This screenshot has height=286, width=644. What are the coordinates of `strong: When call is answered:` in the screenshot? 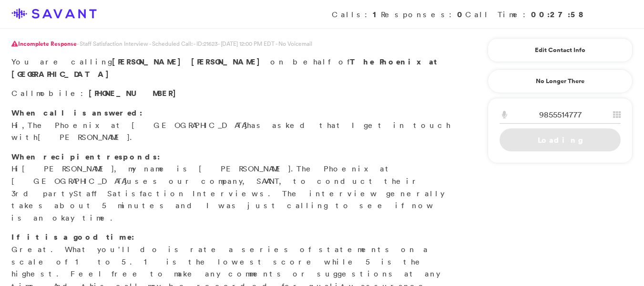 It's located at (77, 112).